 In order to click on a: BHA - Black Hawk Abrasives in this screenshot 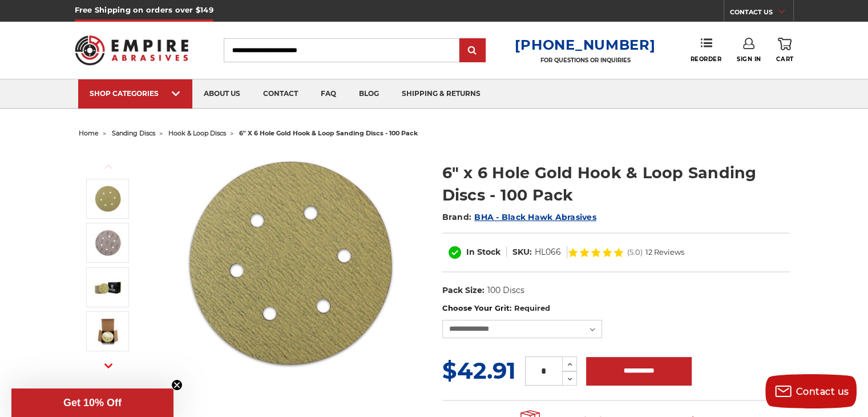, I will do `click(535, 217)`.